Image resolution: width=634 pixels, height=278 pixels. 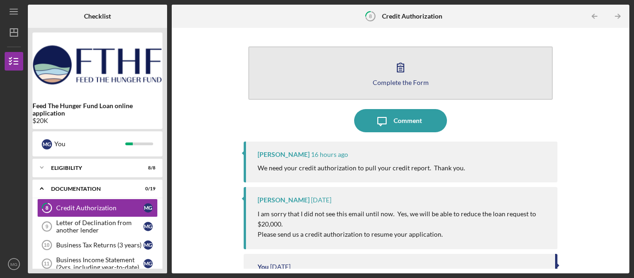 I want to click on time: 2025-08-09 02:07, so click(x=321, y=200).